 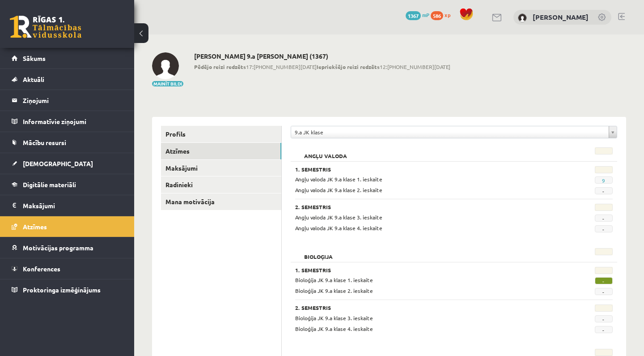 What do you see at coordinates (425, 15) in the screenshot?
I see `span: mP` at bounding box center [425, 15].